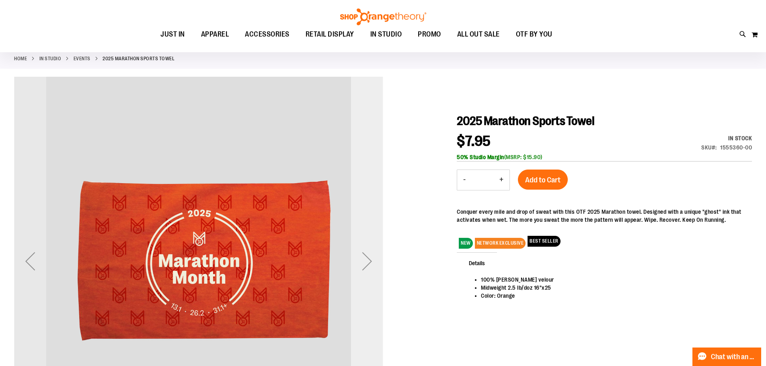  Describe the element at coordinates (543, 180) in the screenshot. I see `button: Add to Cart` at that location.